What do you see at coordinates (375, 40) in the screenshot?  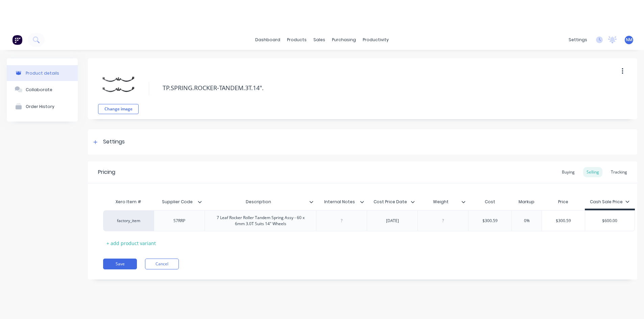 I see `div: productivity` at bounding box center [375, 40].